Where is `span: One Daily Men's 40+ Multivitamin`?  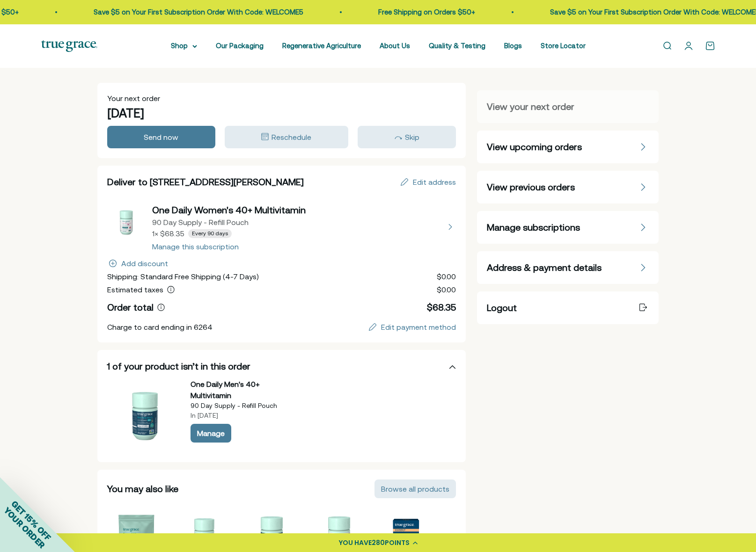 span: One Daily Men's 40+ Multivitamin is located at coordinates (226, 390).